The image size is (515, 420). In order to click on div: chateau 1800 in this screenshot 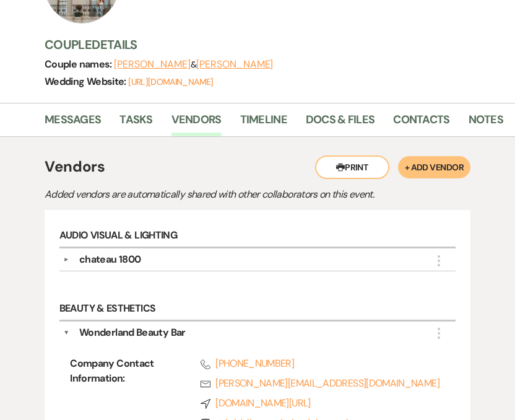, I will do `click(109, 259)`.